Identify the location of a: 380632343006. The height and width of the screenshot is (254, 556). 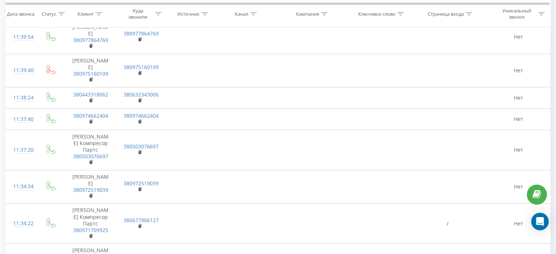
(141, 94).